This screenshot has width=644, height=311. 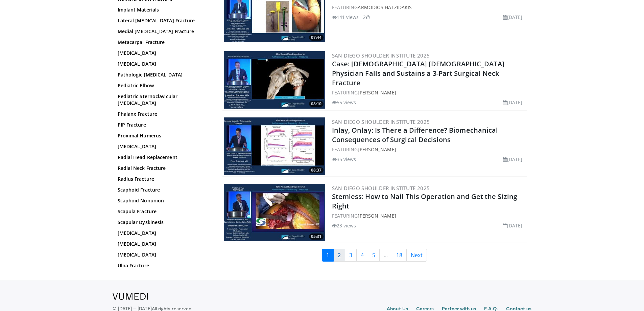 What do you see at coordinates (346, 17) in the screenshot?
I see `li: 141 views` at bounding box center [346, 17].